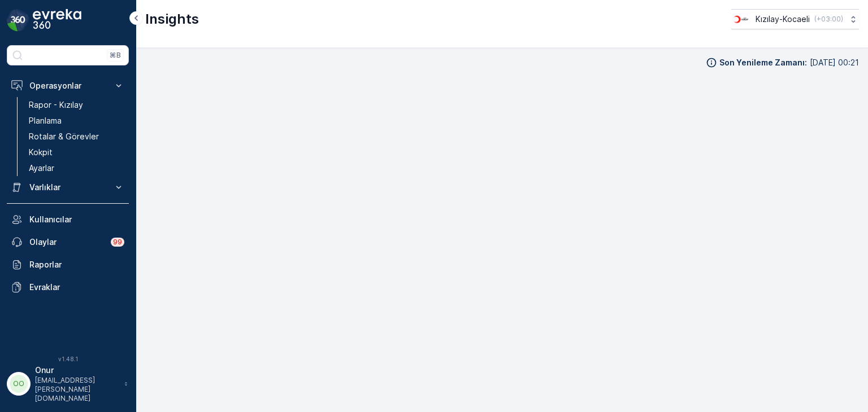  Describe the element at coordinates (68, 265) in the screenshot. I see `a: Raporlar` at that location.